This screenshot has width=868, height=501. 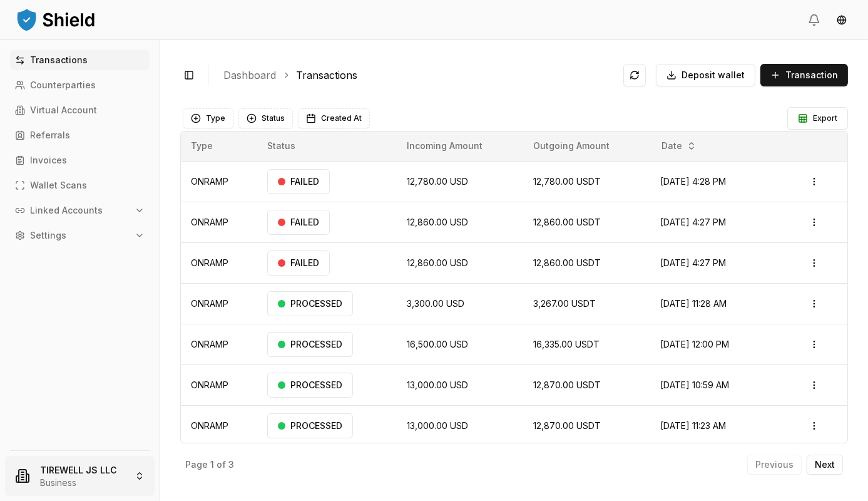 I want to click on p: Linked Accounts, so click(x=66, y=211).